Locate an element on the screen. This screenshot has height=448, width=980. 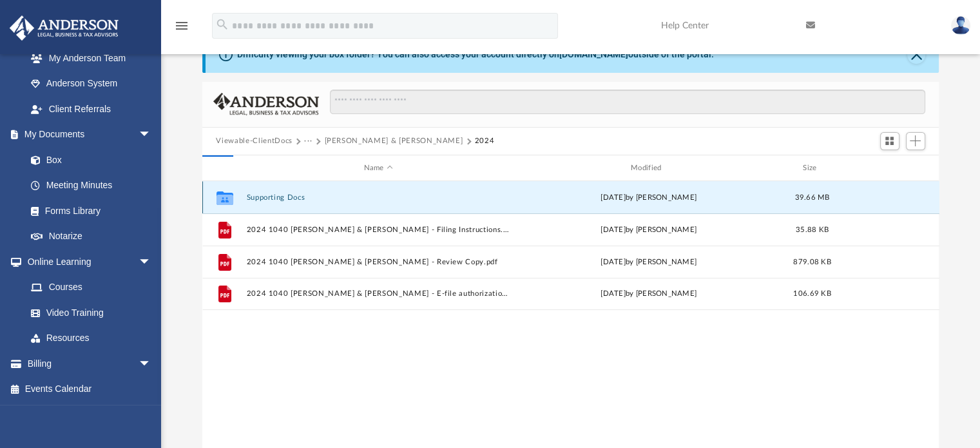
a: Events Calendar is located at coordinates (90, 389).